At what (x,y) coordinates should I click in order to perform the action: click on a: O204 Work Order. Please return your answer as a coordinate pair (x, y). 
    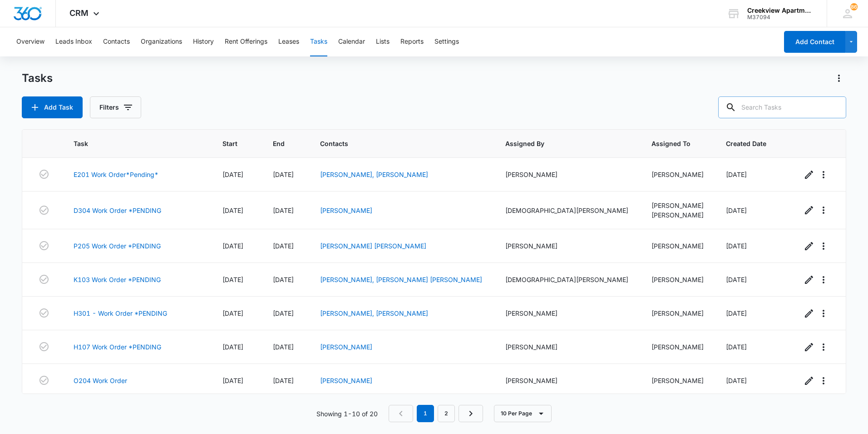
    Looking at the image, I should click on (100, 380).